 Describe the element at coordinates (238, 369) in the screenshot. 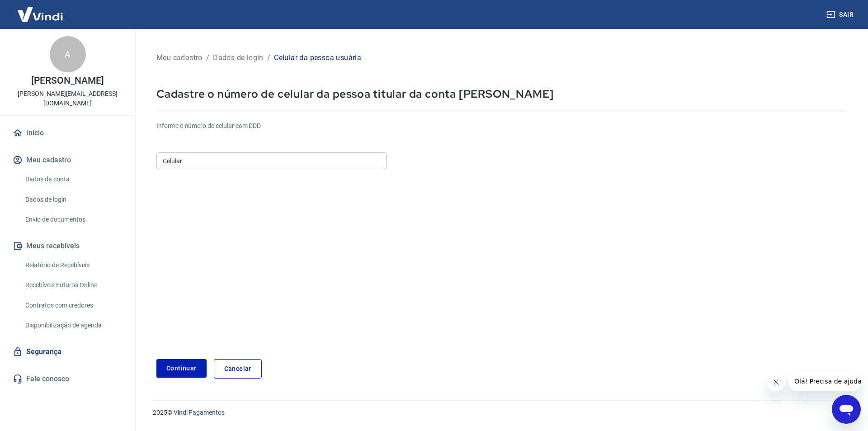

I see `a: Cancelar` at that location.